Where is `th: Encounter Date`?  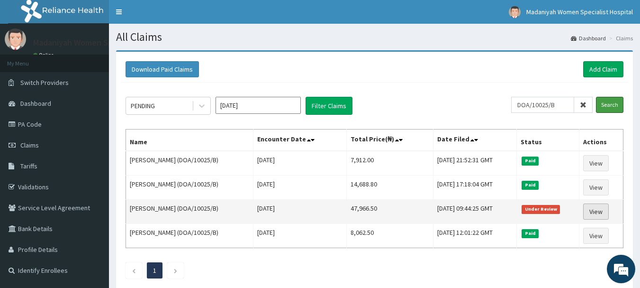
th: Encounter Date is located at coordinates (299, 140).